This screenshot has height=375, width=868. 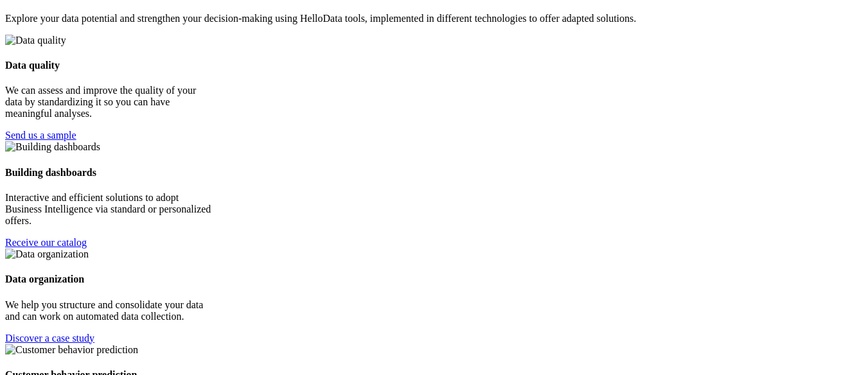 What do you see at coordinates (108, 280) in the screenshot?
I see `h4: Data organization` at bounding box center [108, 280].